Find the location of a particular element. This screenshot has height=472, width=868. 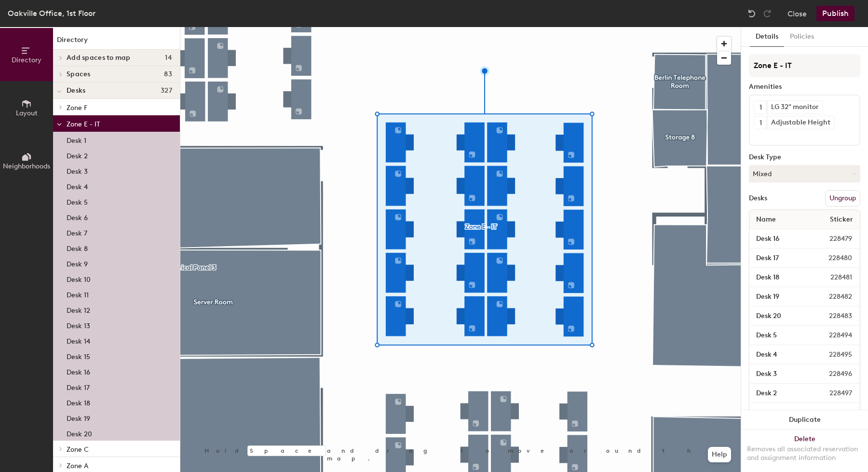

p: Desk 8 is located at coordinates (77, 247).